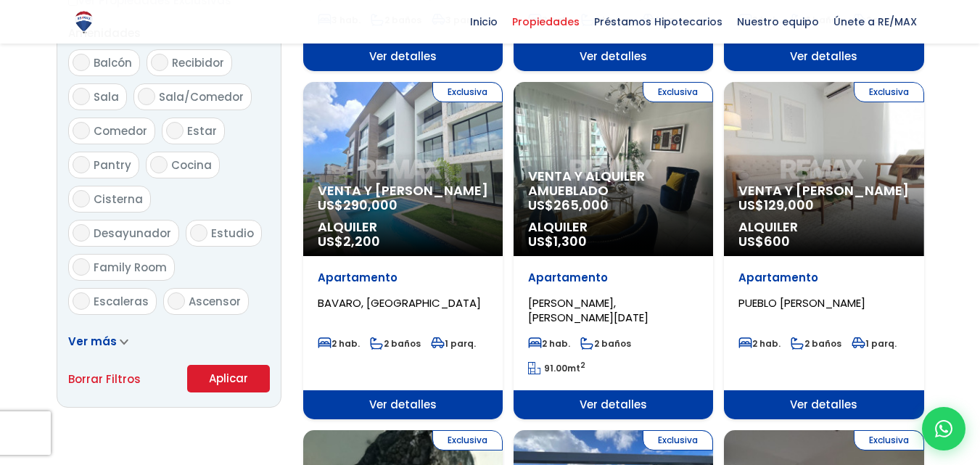  I want to click on input: Estudio, so click(198, 232).